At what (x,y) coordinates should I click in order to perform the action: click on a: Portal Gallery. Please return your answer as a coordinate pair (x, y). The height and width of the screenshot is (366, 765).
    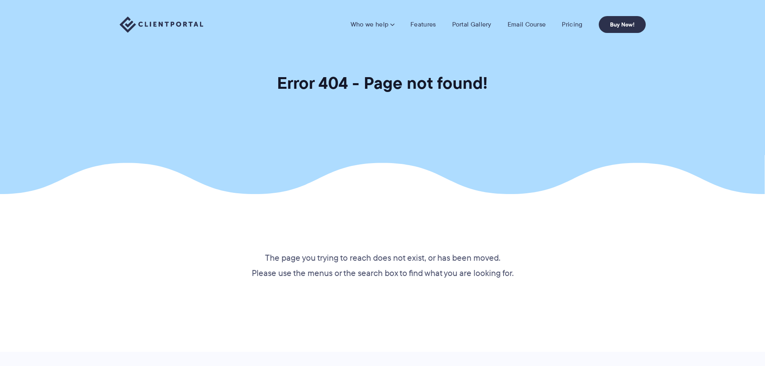
    Looking at the image, I should click on (472, 24).